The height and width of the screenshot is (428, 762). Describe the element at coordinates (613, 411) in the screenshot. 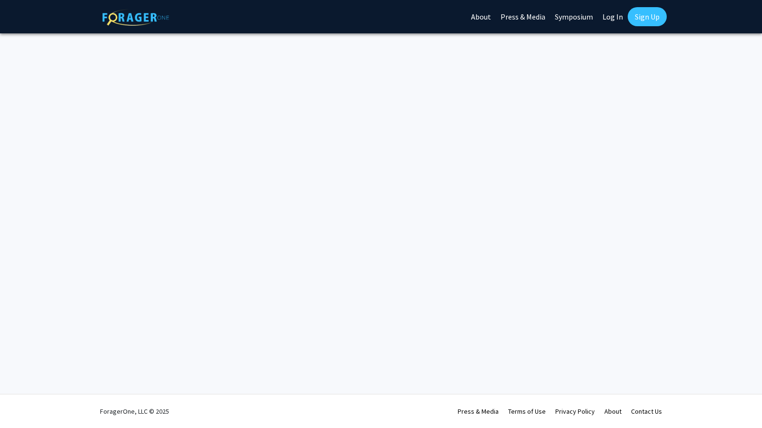

I see `a: About` at that location.